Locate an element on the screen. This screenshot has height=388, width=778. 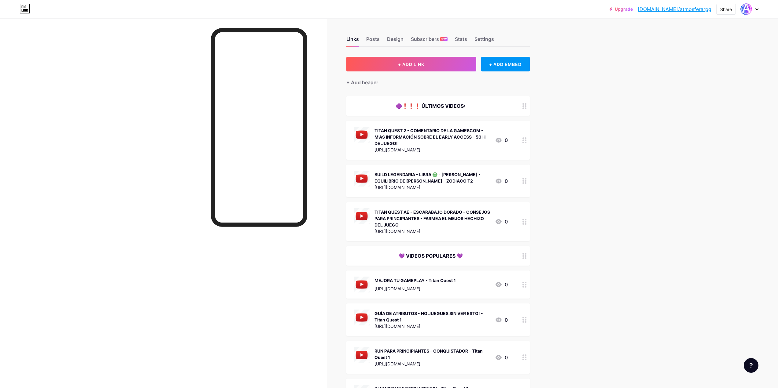
img: MEJORA TU GAMEPLAY - Titan Quest 1 is located at coordinates (361, 285).